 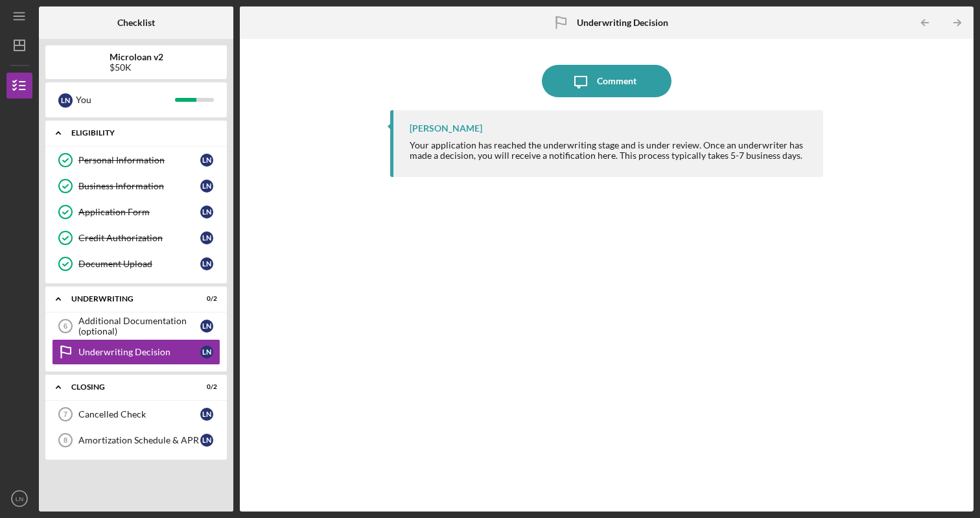 I want to click on a: Application FormLN, so click(x=136, y=212).